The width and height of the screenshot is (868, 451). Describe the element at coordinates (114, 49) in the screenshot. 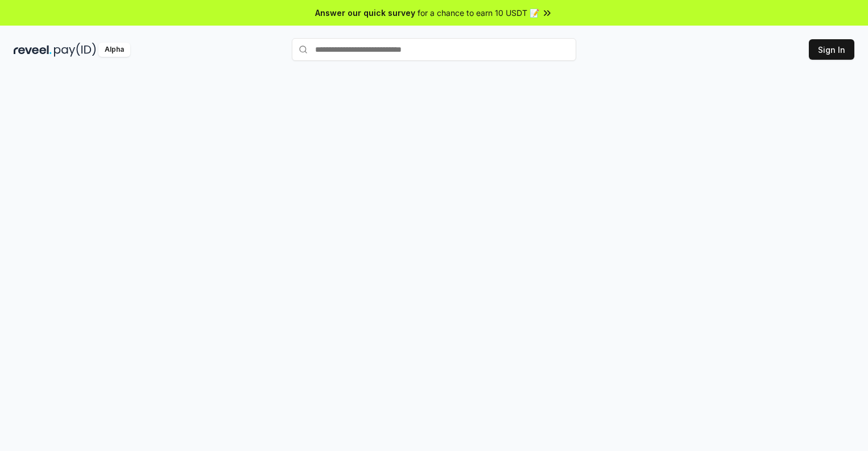

I see `div: Alpha` at that location.